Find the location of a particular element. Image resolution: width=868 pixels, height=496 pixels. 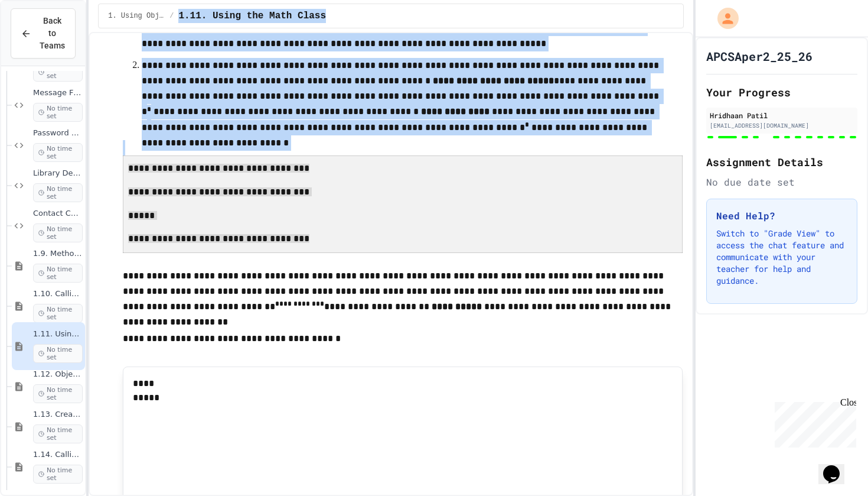

div: No due date set is located at coordinates (782, 182).